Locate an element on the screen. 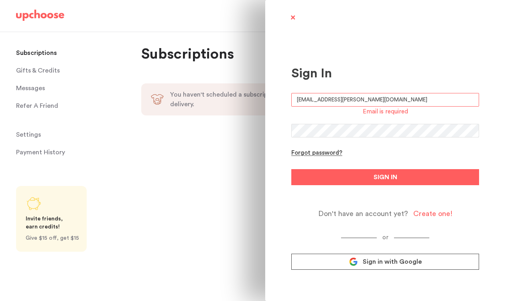  span: or is located at coordinates (385, 238).